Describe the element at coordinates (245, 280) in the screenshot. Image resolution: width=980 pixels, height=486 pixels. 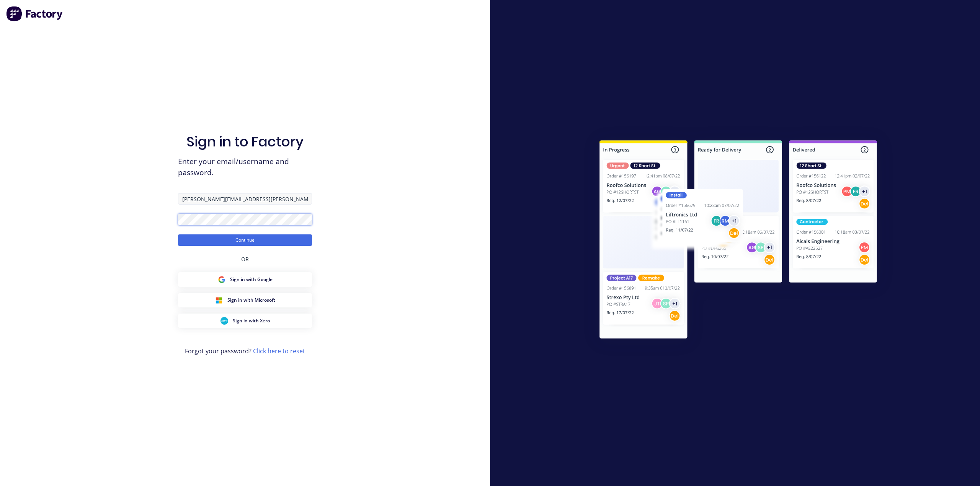
I see `button: Google Sign inSign in with Google` at that location.